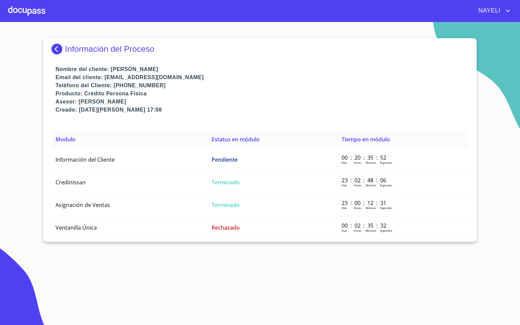 This screenshot has height=325, width=520. What do you see at coordinates (488, 11) in the screenshot?
I see `span: NAYELI` at bounding box center [488, 11].